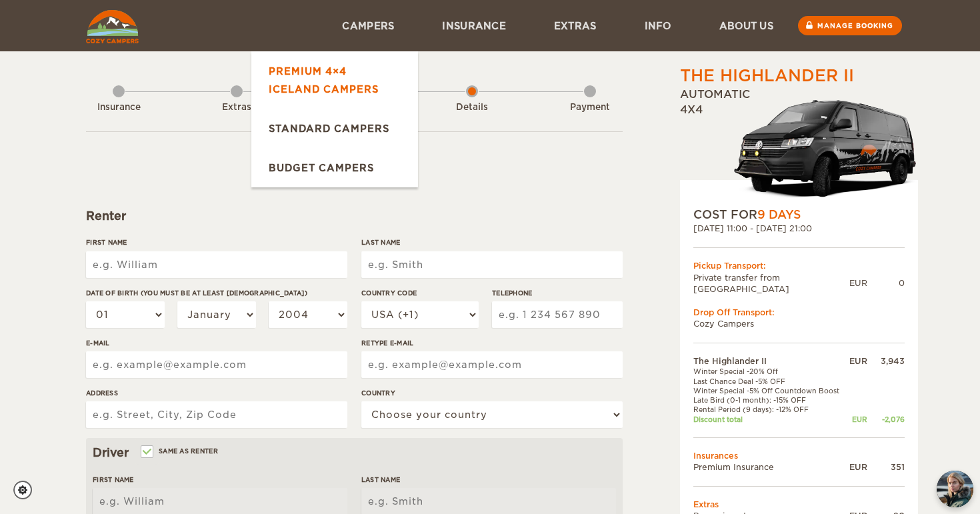 The image size is (980, 514). I want to click on label: Retype E-mail, so click(492, 343).